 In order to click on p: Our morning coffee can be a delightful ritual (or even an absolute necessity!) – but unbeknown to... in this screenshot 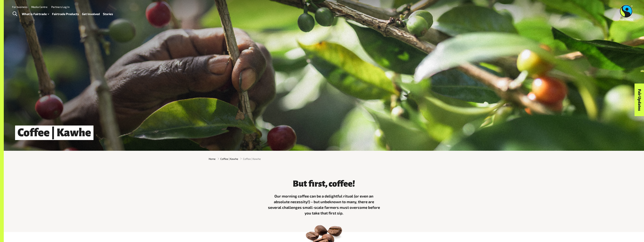, I will do `click(324, 204)`.